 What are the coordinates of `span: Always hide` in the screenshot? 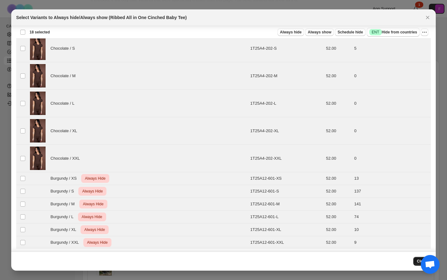 It's located at (291, 32).